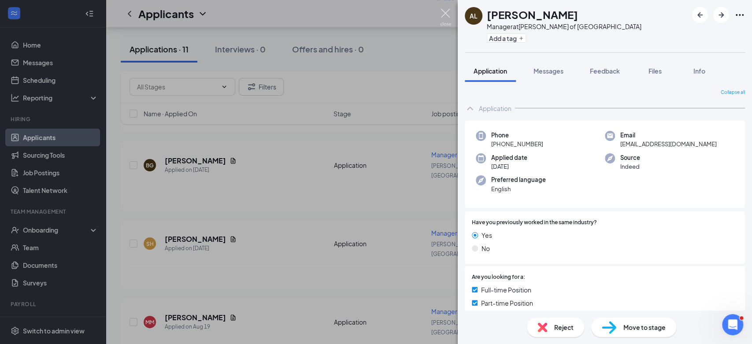 The height and width of the screenshot is (344, 752). I want to click on span: Reject, so click(564, 327).